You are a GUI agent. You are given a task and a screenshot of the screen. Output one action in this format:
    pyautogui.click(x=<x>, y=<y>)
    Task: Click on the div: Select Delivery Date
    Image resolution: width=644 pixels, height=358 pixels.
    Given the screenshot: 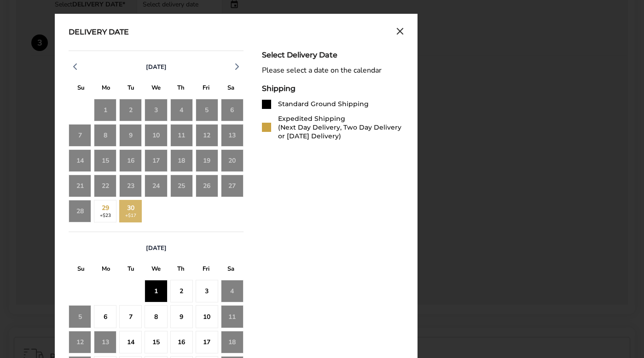 What is the action you would take?
    pyautogui.click(x=332, y=54)
    